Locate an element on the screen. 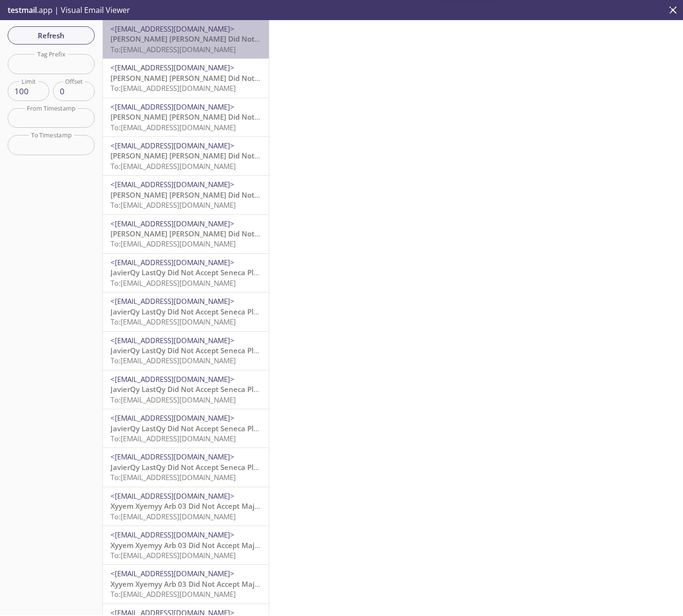  button: Refresh is located at coordinates (51, 36).